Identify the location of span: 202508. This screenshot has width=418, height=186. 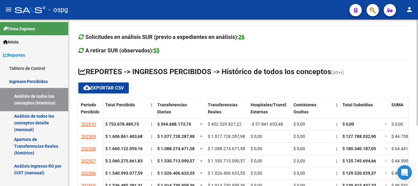
(88, 149).